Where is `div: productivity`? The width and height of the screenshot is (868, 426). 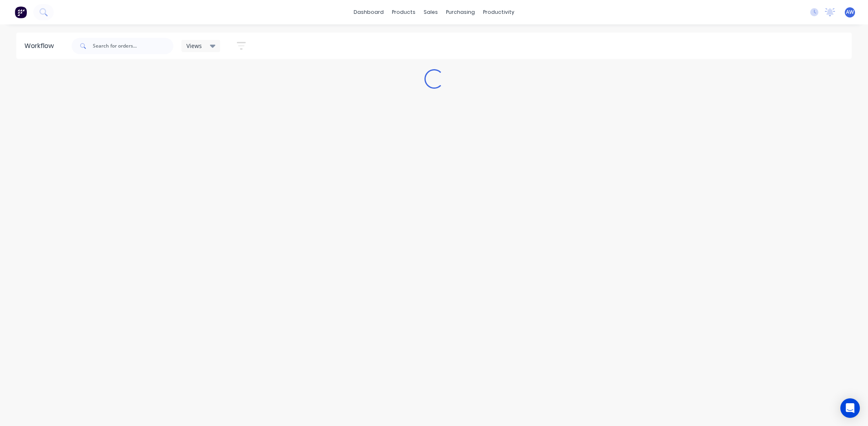
div: productivity is located at coordinates (499, 13).